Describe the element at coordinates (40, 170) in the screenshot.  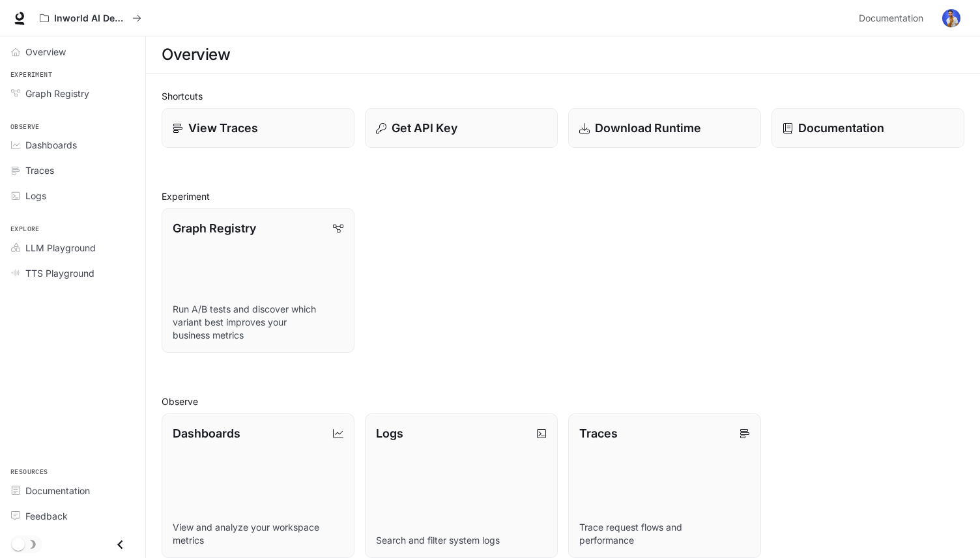
I see `span: Traces` at that location.